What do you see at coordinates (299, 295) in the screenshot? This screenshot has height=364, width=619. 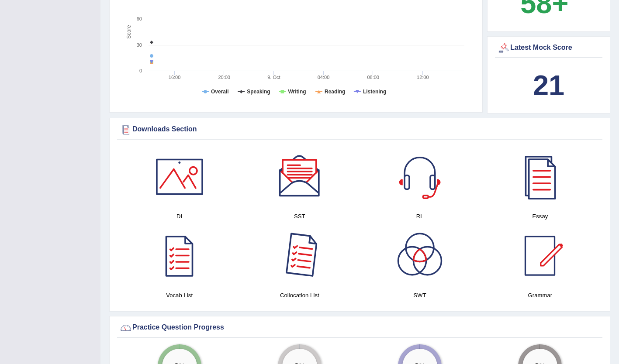 I see `h4: Collocation List` at bounding box center [299, 295].